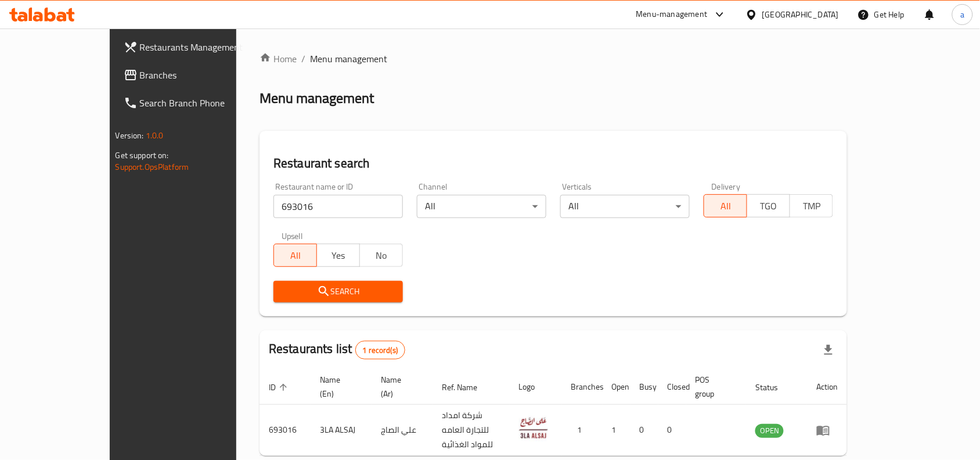 The width and height of the screenshot is (980, 460). What do you see at coordinates (152, 167) in the screenshot?
I see `a: Support.OpsPlatform` at bounding box center [152, 167].